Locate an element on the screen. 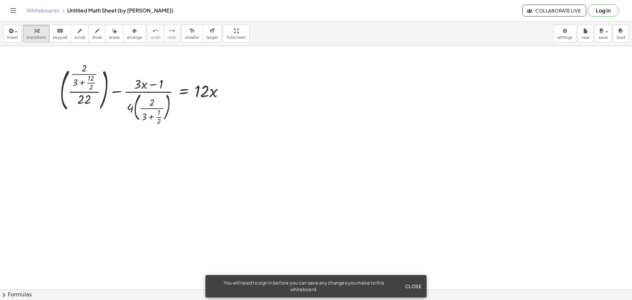 The image size is (632, 300). span: transform is located at coordinates (36, 38).